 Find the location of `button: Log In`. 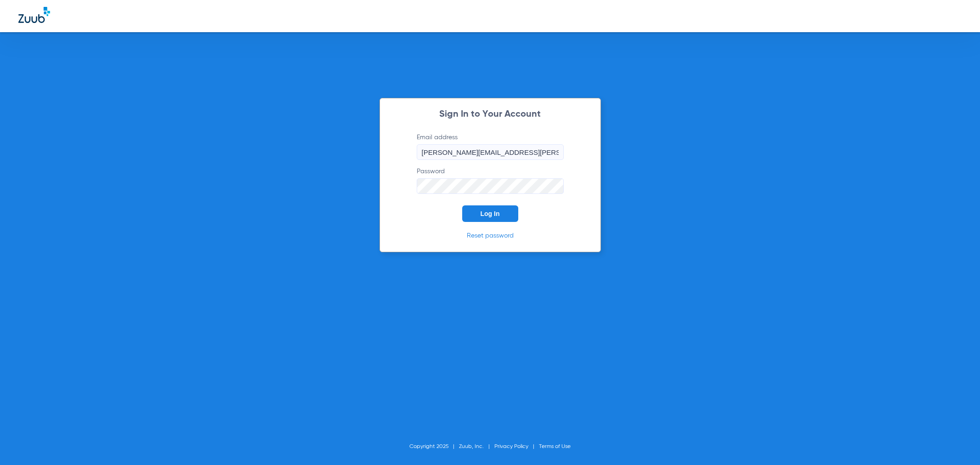

button: Log In is located at coordinates (490, 214).